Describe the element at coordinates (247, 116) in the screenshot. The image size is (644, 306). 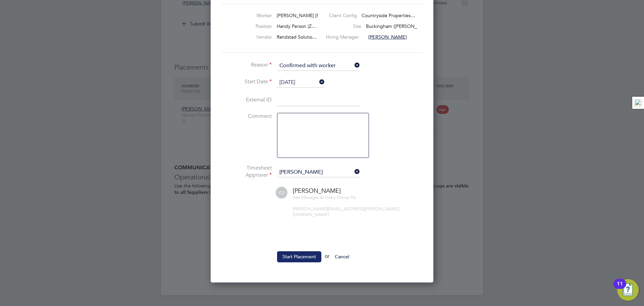
I see `label: Comment` at that location.